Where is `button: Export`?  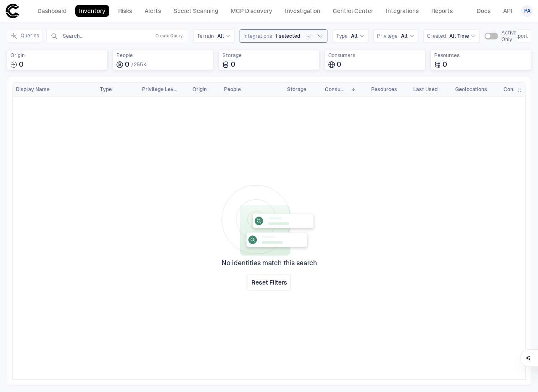
button: Export is located at coordinates (524, 36).